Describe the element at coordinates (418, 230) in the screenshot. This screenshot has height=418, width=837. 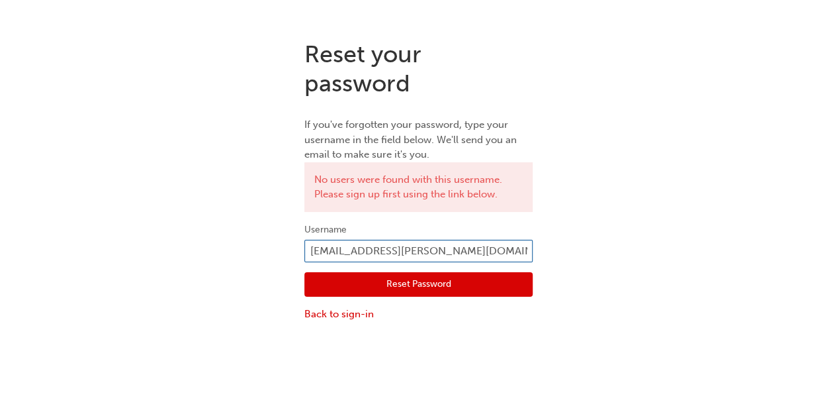
I see `label: Username` at that location.